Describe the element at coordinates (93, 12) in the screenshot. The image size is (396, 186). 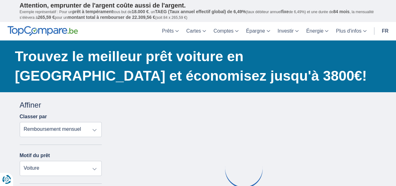
I see `span: prêt à tempérament` at that location.